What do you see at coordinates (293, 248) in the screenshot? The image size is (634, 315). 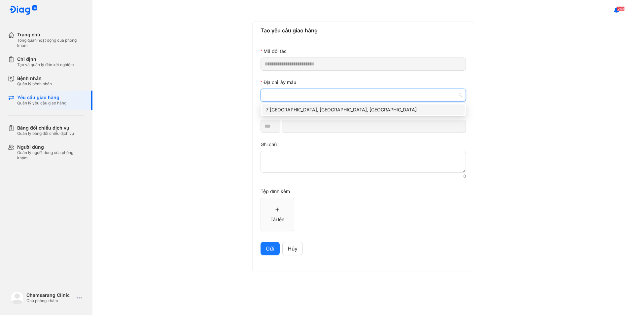 I see `button: Hủy` at bounding box center [293, 248].